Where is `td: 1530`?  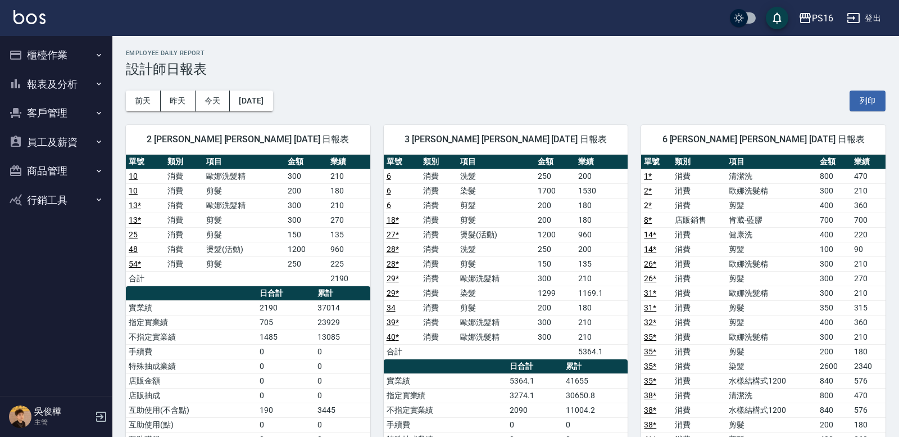 td: 1530 is located at coordinates (601, 191).